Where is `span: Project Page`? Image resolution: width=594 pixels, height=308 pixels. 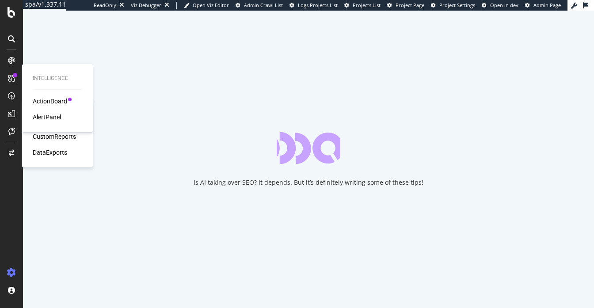 span: Project Page is located at coordinates (410, 5).